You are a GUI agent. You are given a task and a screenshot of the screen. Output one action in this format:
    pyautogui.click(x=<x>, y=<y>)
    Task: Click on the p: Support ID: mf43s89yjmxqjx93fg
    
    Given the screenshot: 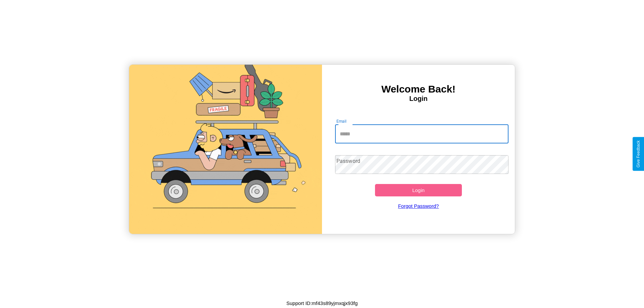 What is the action you would take?
    pyautogui.click(x=322, y=303)
    